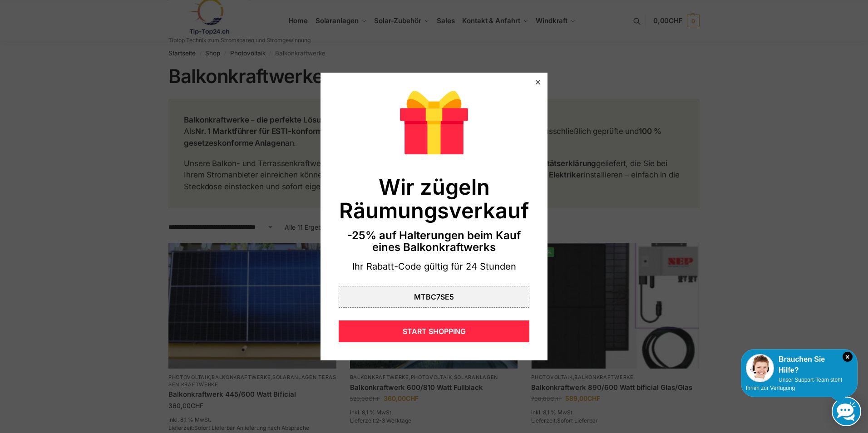 The height and width of the screenshot is (433, 868). I want to click on i: Schließen, so click(847, 357).